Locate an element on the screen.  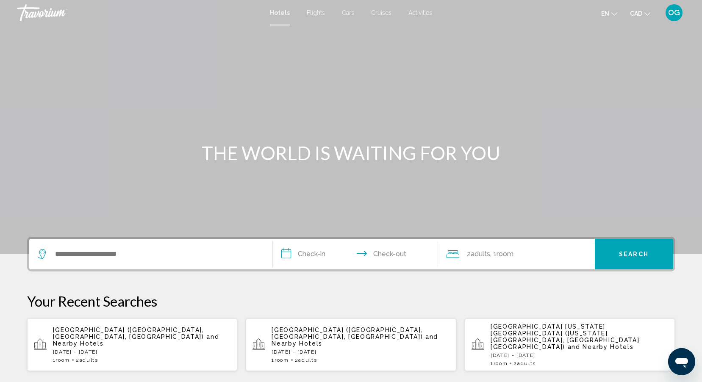
a: Hotels is located at coordinates (279, 13).